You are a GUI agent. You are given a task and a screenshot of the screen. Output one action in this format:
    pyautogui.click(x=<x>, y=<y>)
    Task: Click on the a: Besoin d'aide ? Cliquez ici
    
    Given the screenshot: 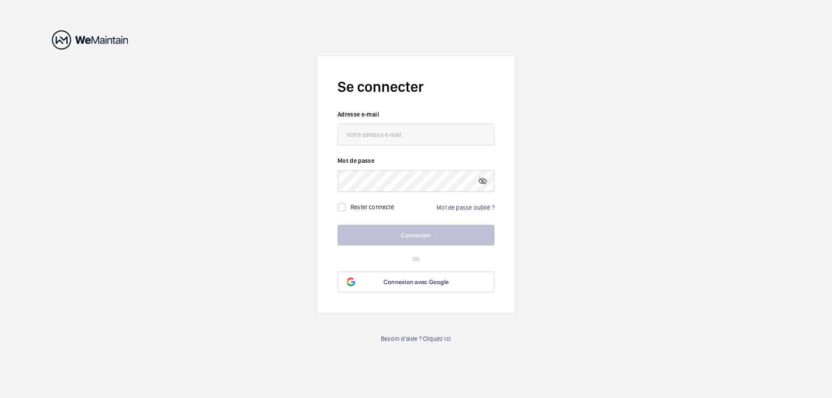 What is the action you would take?
    pyautogui.click(x=416, y=339)
    